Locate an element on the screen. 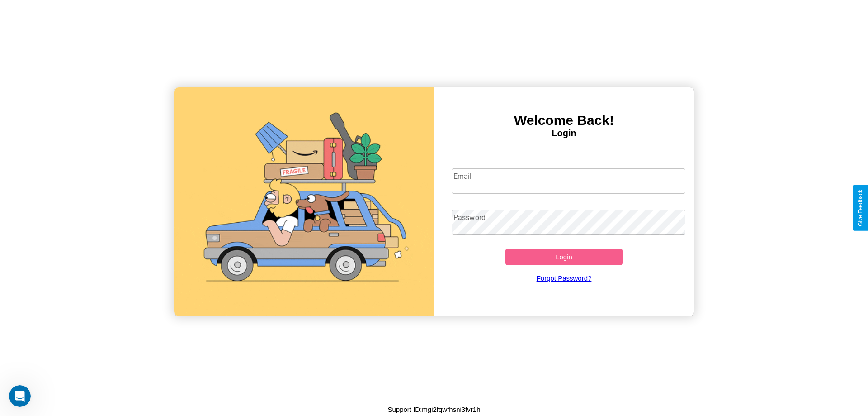 Image resolution: width=868 pixels, height=416 pixels. a: Forgot Password? is located at coordinates (564, 278).